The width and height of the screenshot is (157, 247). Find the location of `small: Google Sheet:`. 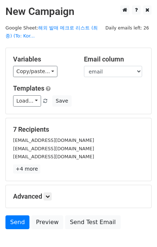

small: Google Sheet: is located at coordinates (52, 32).